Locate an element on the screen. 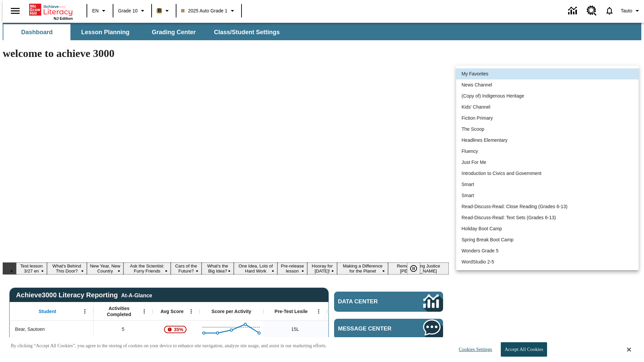 This screenshot has height=362, width=644. li: Fiction Primary is located at coordinates (548, 118).